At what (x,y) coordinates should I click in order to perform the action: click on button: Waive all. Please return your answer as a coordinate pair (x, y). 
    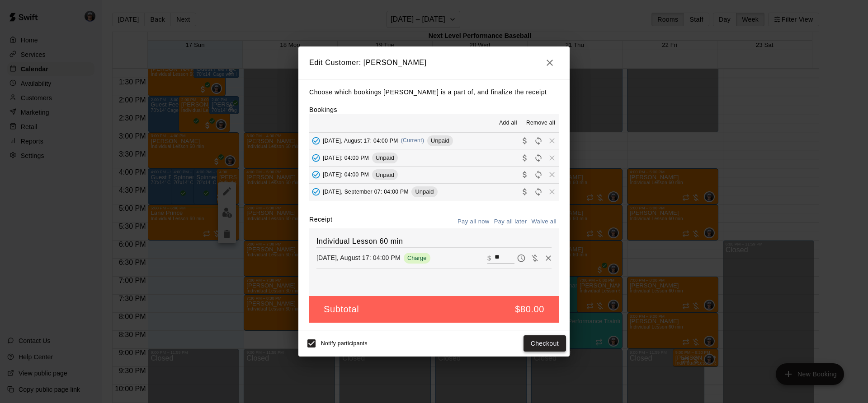
    Looking at the image, I should click on (544, 222).